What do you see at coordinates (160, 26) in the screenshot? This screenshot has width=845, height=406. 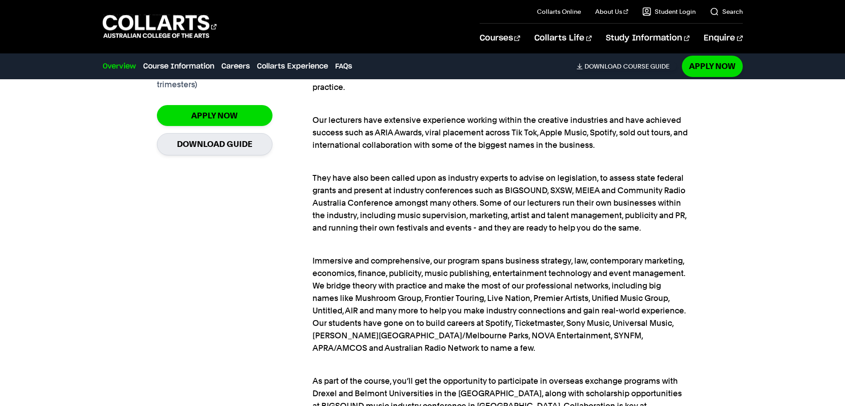 I see `div: Go to homepage` at bounding box center [160, 26].